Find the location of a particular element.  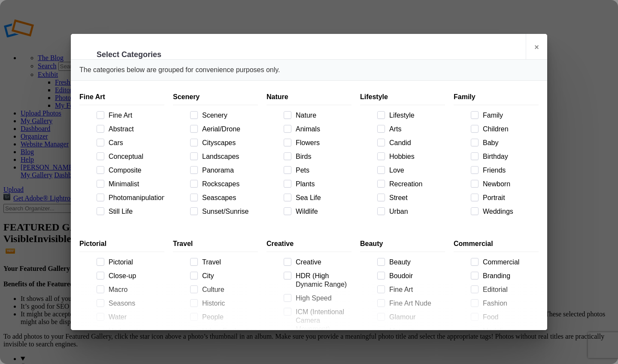

span: Branding is located at coordinates (509, 276).